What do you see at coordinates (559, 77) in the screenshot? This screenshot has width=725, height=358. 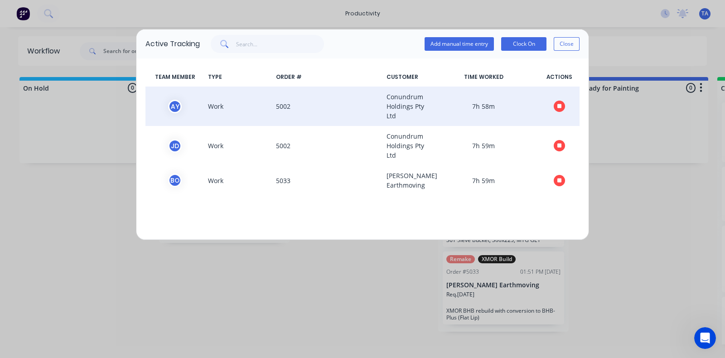 I see `span: ACTIONS` at bounding box center [559, 77].